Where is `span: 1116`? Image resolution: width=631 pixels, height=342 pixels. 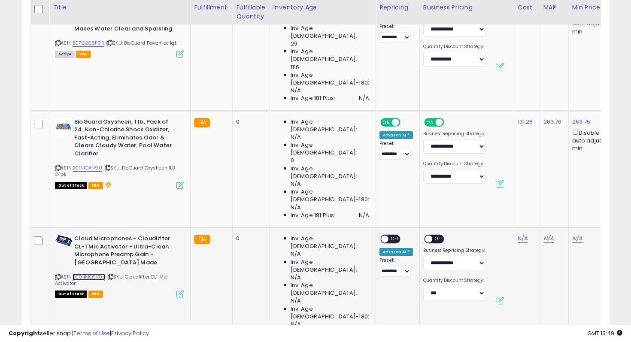 span: 1116 is located at coordinates (295, 67).